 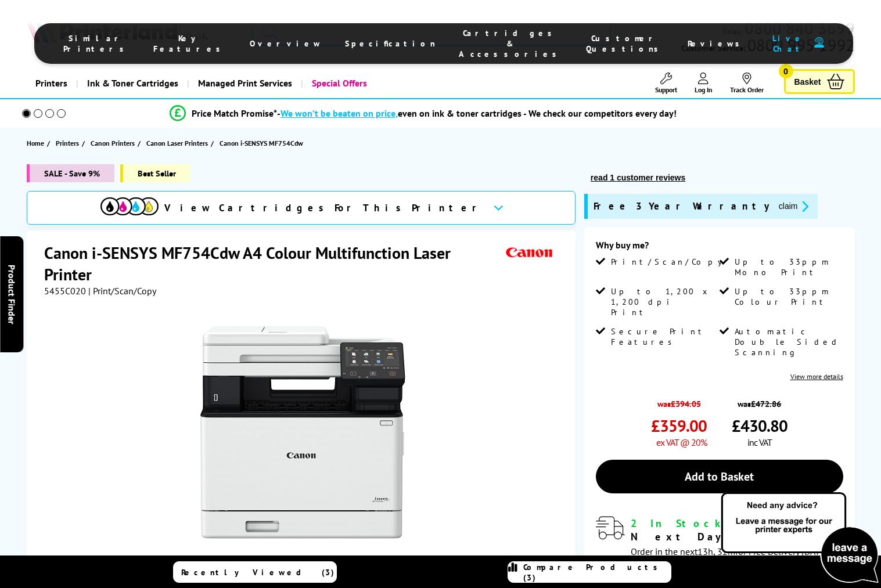 I want to click on a: Canon Printers, so click(x=114, y=142).